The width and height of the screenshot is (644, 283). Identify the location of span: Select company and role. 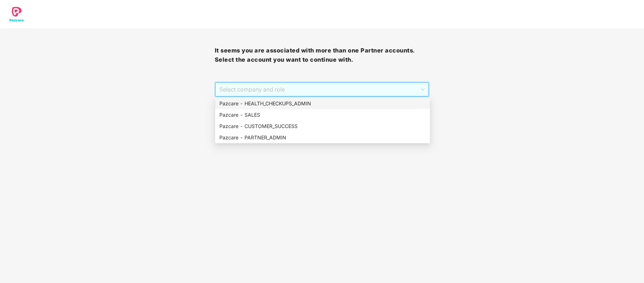
(322, 89).